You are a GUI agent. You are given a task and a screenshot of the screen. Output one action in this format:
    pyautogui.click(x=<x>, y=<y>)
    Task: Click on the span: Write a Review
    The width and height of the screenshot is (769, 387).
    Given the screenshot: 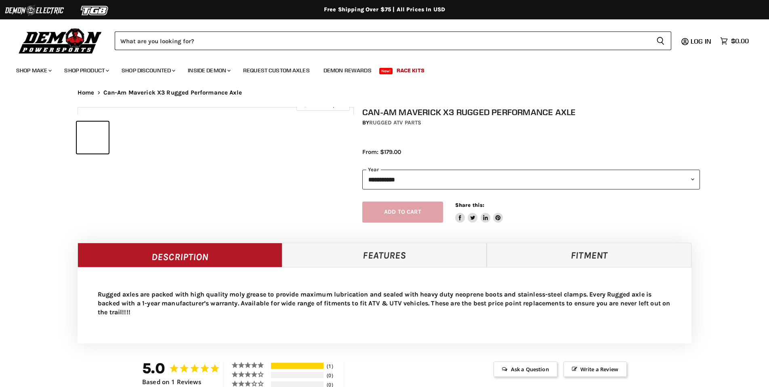 What is the action you would take?
    pyautogui.click(x=595, y=369)
    